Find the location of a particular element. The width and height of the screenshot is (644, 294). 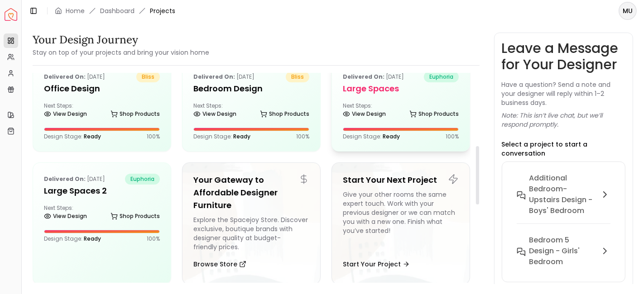

span: MU is located at coordinates (627, 11).